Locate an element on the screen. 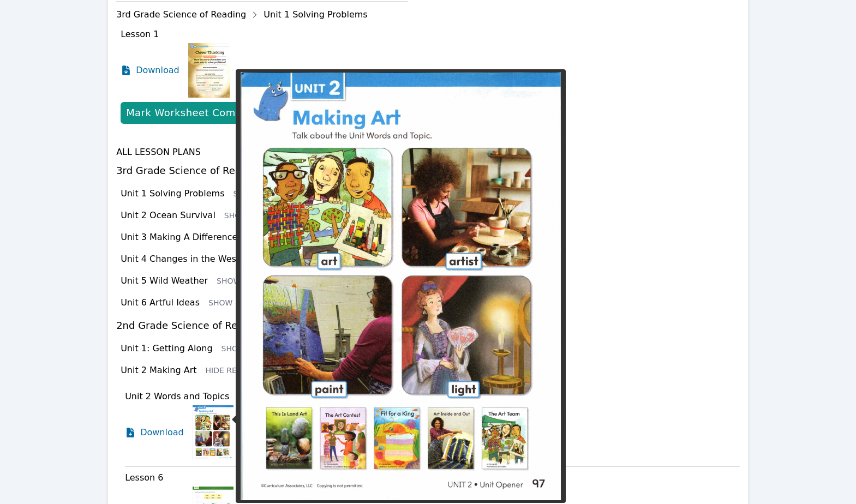  span: Unit 2 Words and Topics is located at coordinates (177, 396).